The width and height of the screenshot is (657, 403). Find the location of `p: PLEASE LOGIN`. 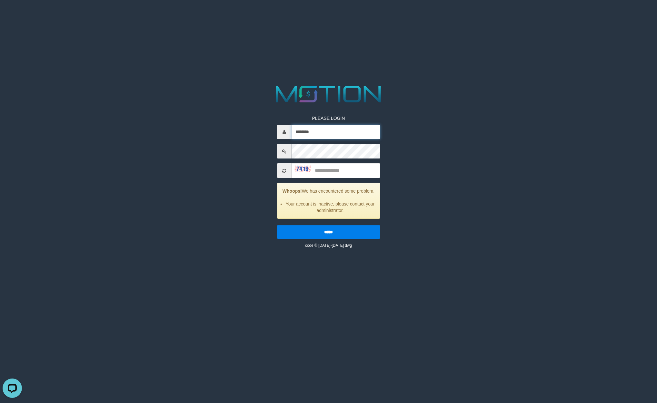

p: PLEASE LOGIN is located at coordinates (329, 118).